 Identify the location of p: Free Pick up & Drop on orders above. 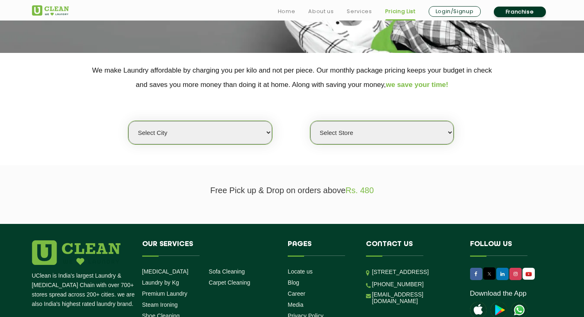
(292, 190).